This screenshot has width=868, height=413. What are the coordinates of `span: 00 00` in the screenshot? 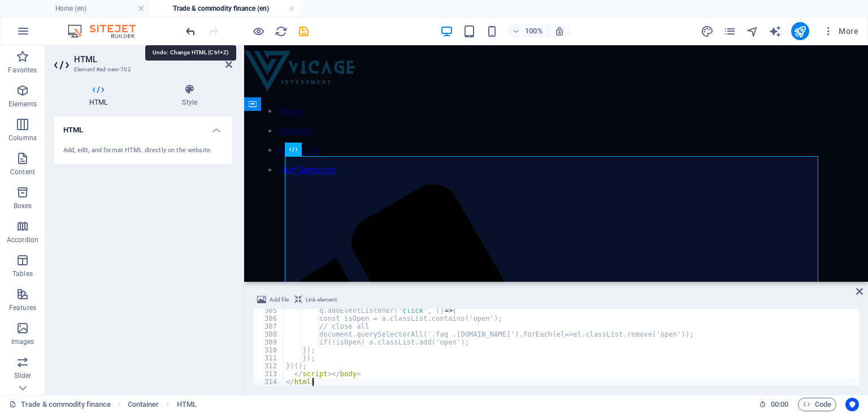 It's located at (779, 405).